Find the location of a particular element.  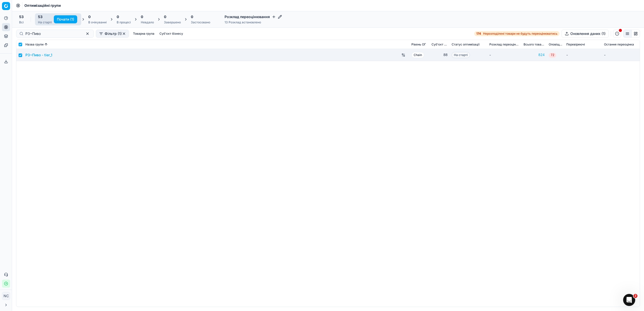

button: Фільтр (1) is located at coordinates (112, 34).